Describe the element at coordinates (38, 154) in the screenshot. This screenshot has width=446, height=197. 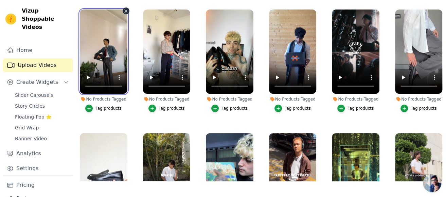
I see `a: Analytics` at that location.